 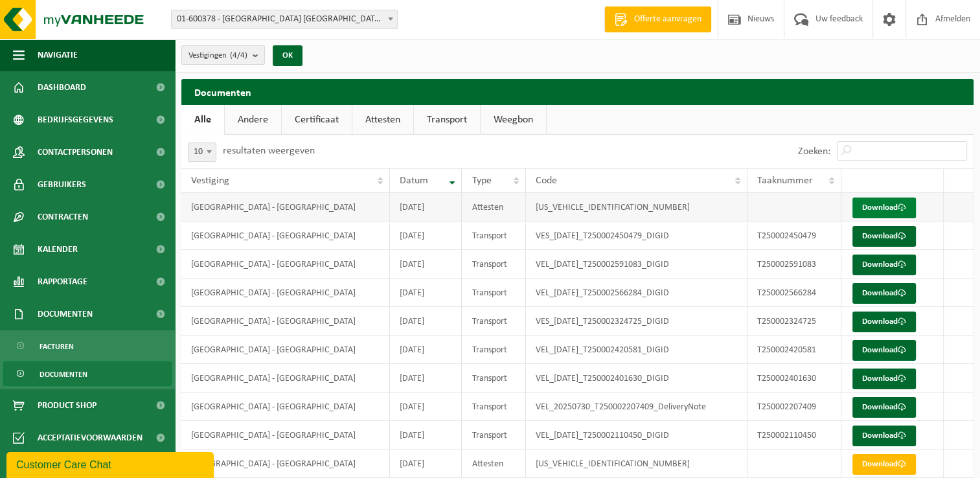 I want to click on span: Kalender, so click(x=57, y=249).